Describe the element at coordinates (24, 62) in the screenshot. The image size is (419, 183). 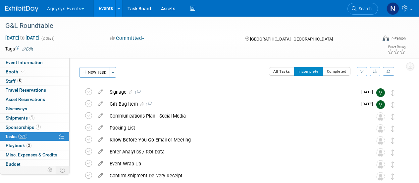
I see `span: Event Information` at that location.